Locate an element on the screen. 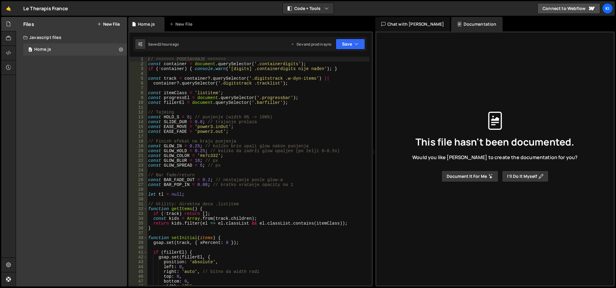 The width and height of the screenshot is (616, 288). div: Saved is located at coordinates (163, 44).